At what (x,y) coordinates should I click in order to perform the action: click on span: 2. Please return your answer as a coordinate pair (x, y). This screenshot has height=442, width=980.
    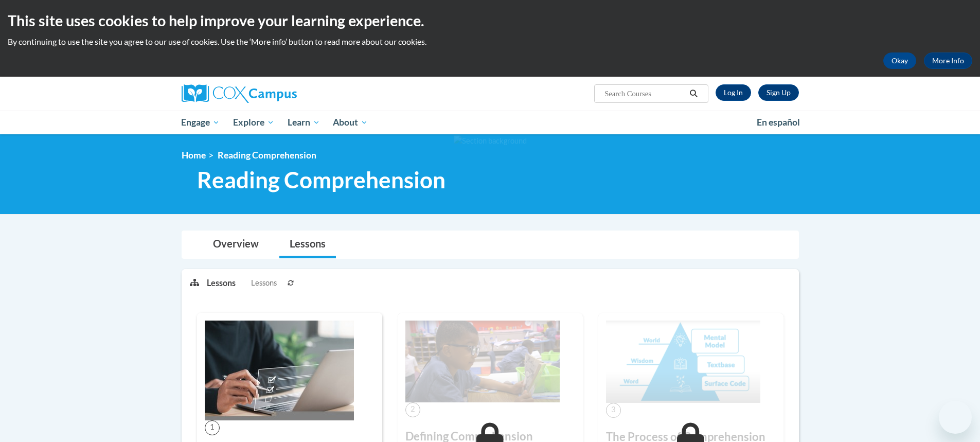
    Looking at the image, I should click on (412, 410).